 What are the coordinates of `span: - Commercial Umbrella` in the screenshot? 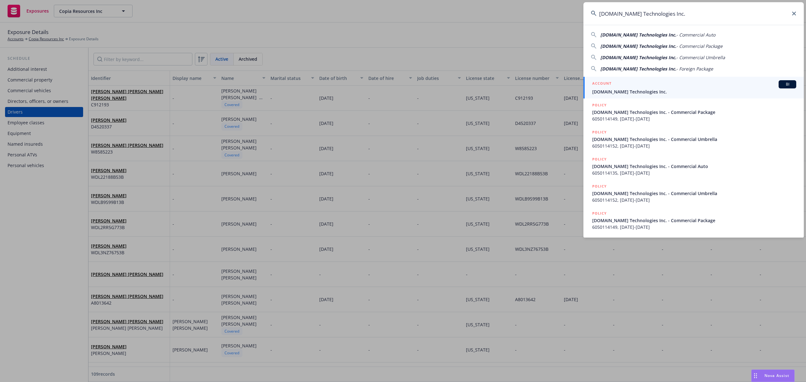 It's located at (700, 57).